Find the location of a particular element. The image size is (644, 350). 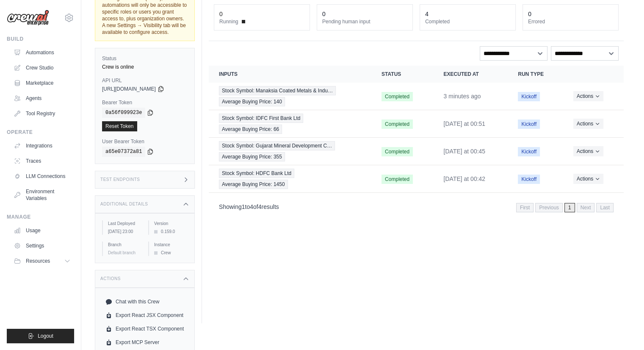

label: User Bearer Token is located at coordinates (145, 141).